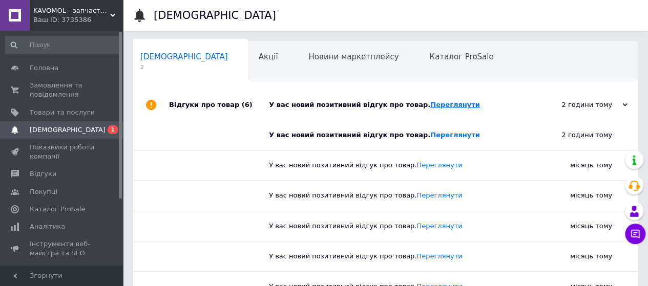  Describe the element at coordinates (47, 227) in the screenshot. I see `span: Аналітика` at that location.